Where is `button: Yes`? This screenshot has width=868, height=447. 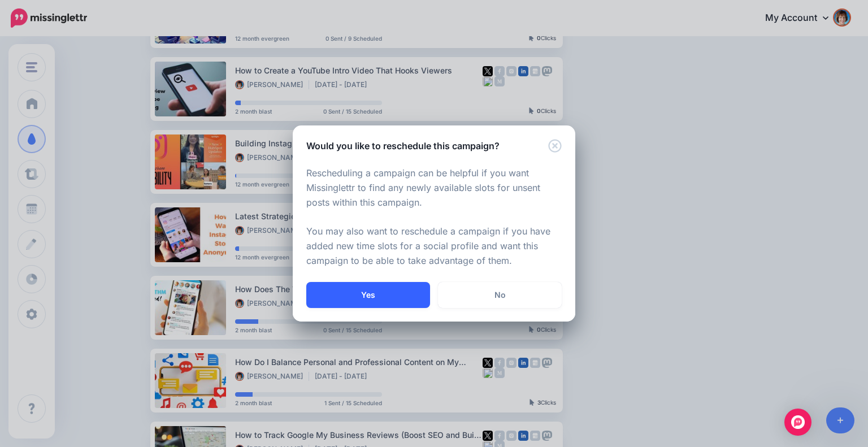
button: Yes is located at coordinates (368, 295).